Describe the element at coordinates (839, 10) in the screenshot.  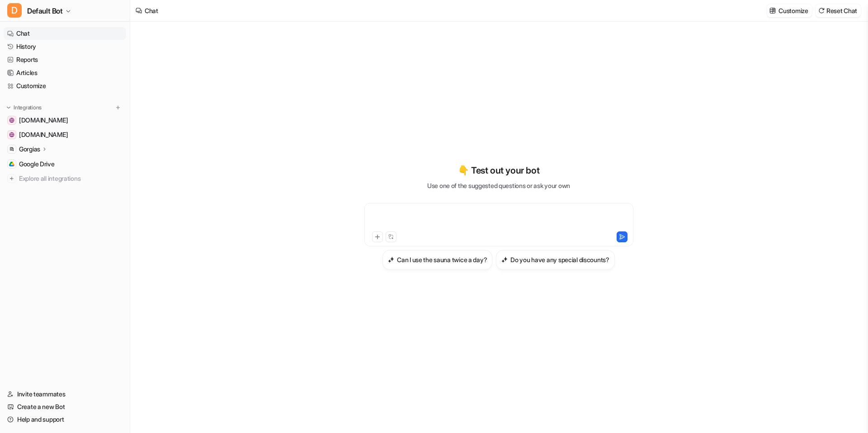
I see `button: Reset Chat` at that location.